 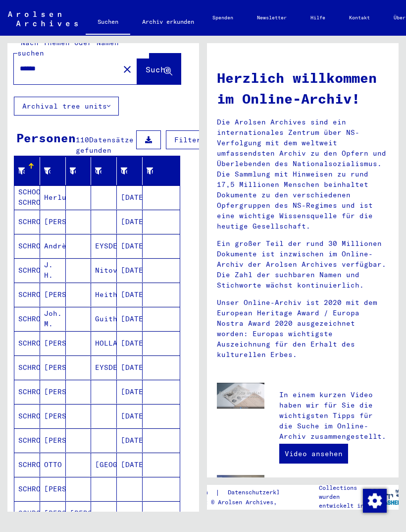 I want to click on h1: Herzlich willkommen im Online-Archiv!, so click(x=303, y=88).